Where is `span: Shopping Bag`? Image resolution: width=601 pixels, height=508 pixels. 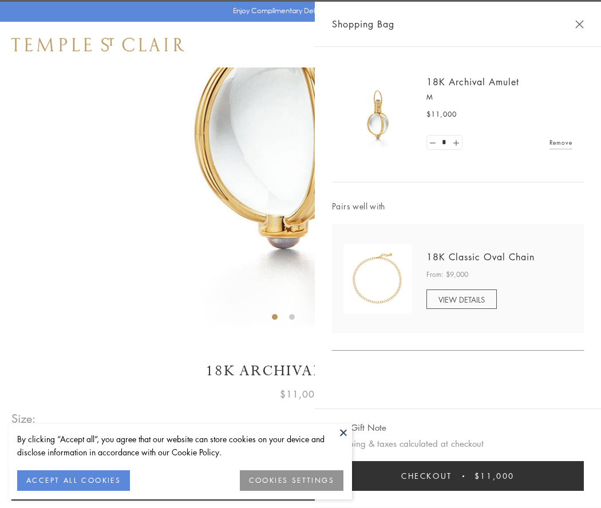
span: Shopping Bag is located at coordinates (363, 24).